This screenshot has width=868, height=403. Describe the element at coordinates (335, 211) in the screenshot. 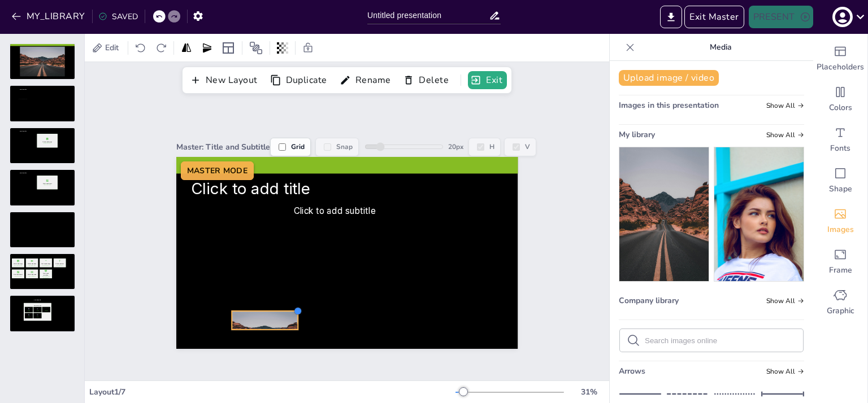

I see `span: Click to add subtitle` at that location.